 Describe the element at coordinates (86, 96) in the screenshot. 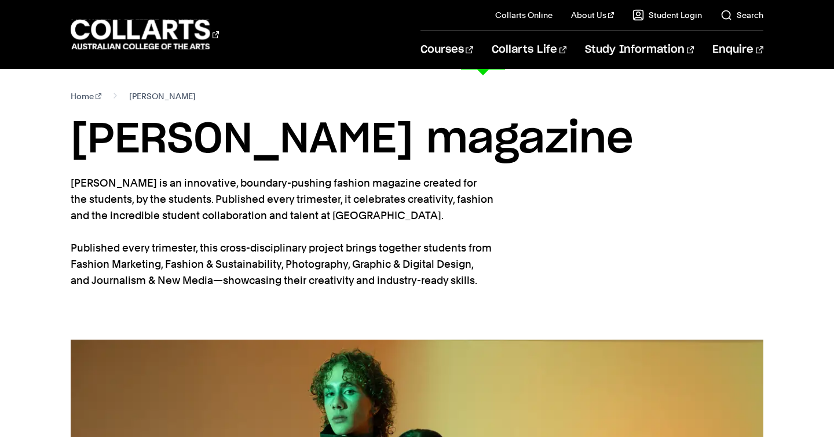

I see `a: Home` at that location.